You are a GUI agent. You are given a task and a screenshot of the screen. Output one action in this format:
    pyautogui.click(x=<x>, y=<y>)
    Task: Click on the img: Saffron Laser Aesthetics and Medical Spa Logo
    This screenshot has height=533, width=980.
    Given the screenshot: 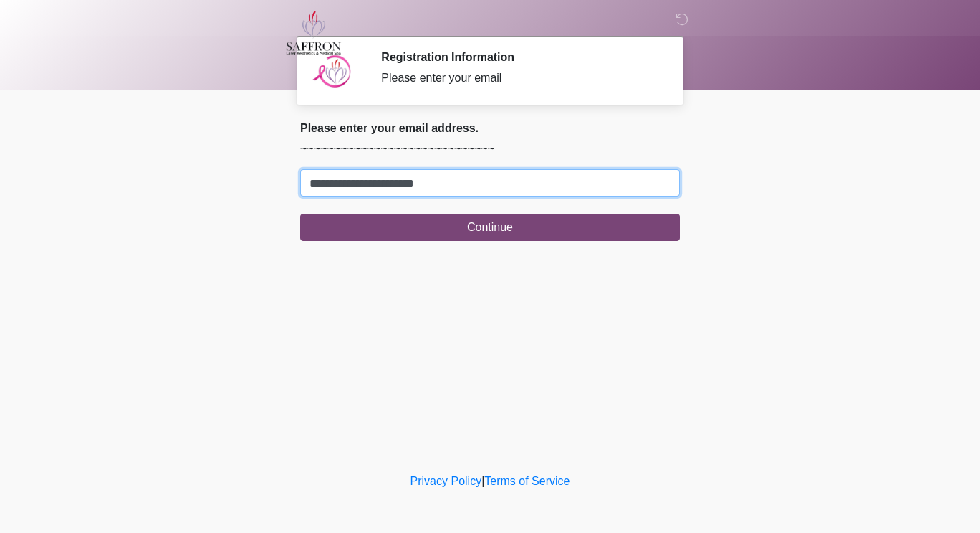 What is the action you would take?
    pyautogui.click(x=314, y=33)
    